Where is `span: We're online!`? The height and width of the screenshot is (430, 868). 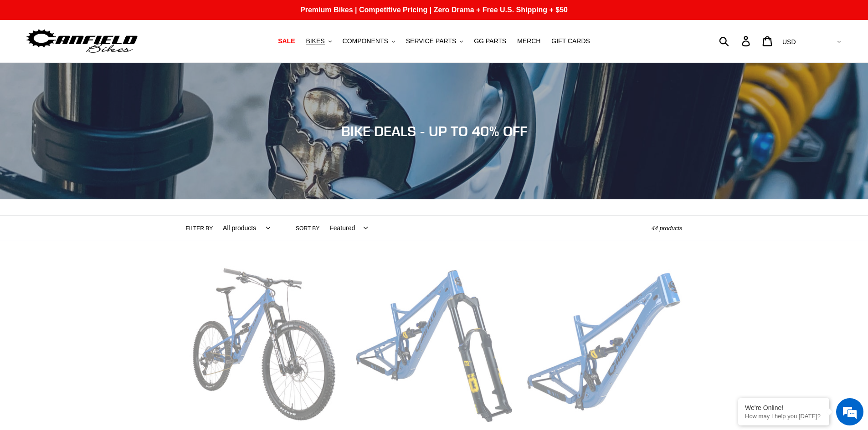
span: We're online! is located at coordinates (89, 161).